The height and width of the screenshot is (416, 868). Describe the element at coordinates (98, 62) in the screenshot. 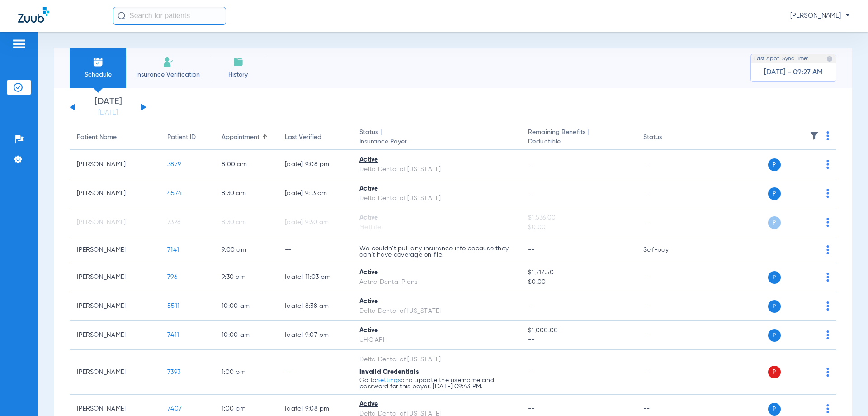

I see `img: Schedule` at that location.